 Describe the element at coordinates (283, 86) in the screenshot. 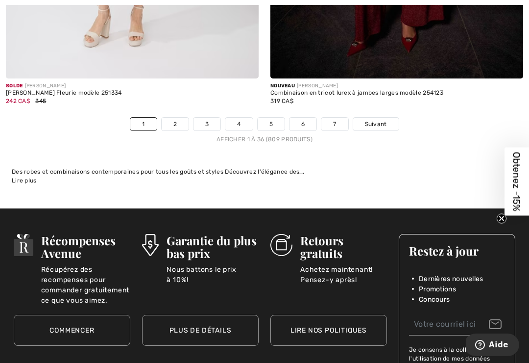

I see `span: Nouveau` at that location.